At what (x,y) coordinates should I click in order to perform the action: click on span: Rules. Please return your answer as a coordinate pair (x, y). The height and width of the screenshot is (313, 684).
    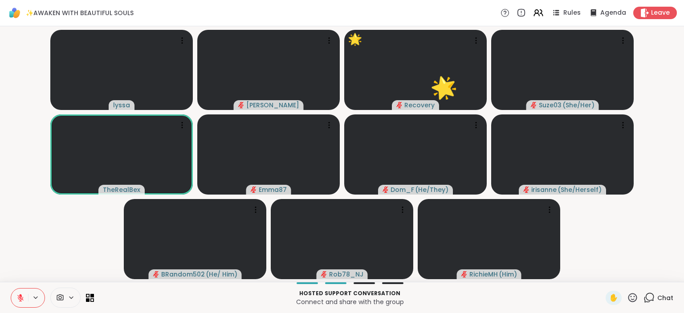
    Looking at the image, I should click on (572, 13).